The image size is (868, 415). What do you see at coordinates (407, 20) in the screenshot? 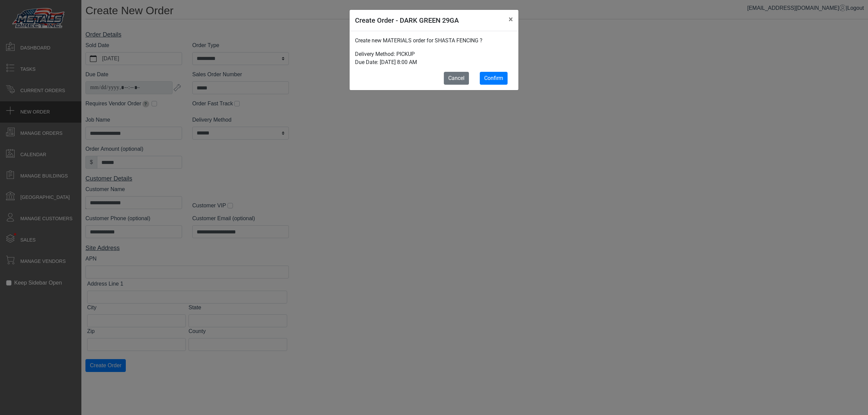
I see `h5: Create Order - DARK GREEN 29GA` at bounding box center [407, 20].